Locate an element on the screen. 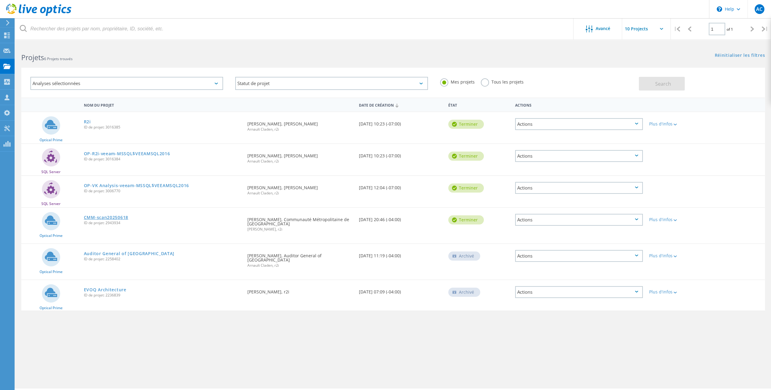 The width and height of the screenshot is (771, 390). span: ID de projet: 3006770 is located at coordinates (163, 191).